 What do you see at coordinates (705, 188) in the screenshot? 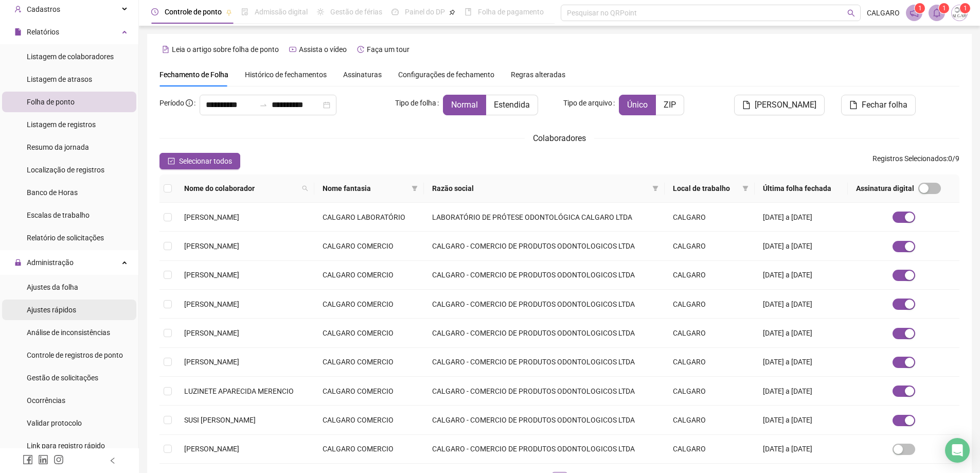
I see `span: Local de trabalho` at bounding box center [705, 188].